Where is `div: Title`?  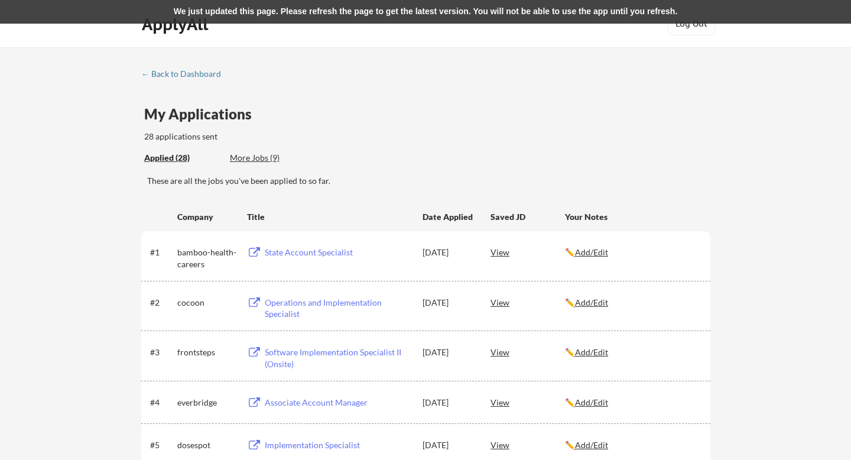
div: Title is located at coordinates (329, 217).